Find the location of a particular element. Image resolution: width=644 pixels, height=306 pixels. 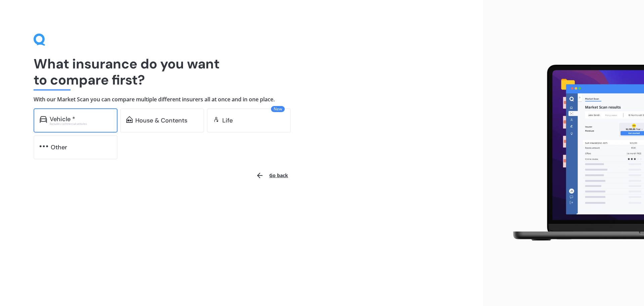

button: Go back is located at coordinates (272, 175).